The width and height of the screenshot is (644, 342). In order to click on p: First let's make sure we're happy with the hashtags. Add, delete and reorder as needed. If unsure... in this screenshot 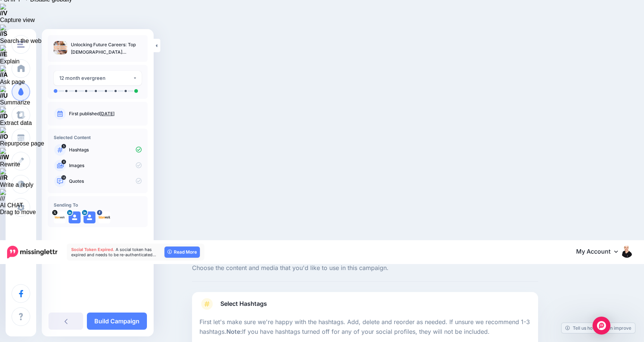, I will do `click(365, 327)`.